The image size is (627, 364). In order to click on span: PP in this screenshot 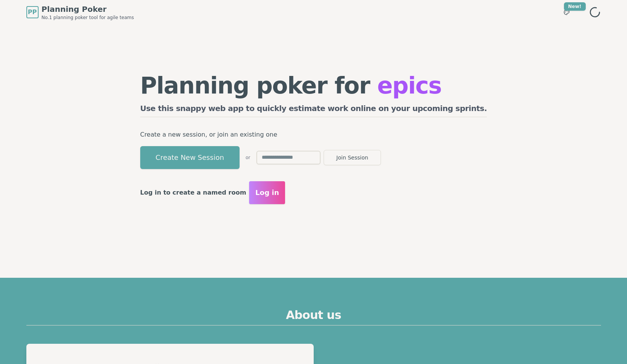, I will do `click(32, 12)`.